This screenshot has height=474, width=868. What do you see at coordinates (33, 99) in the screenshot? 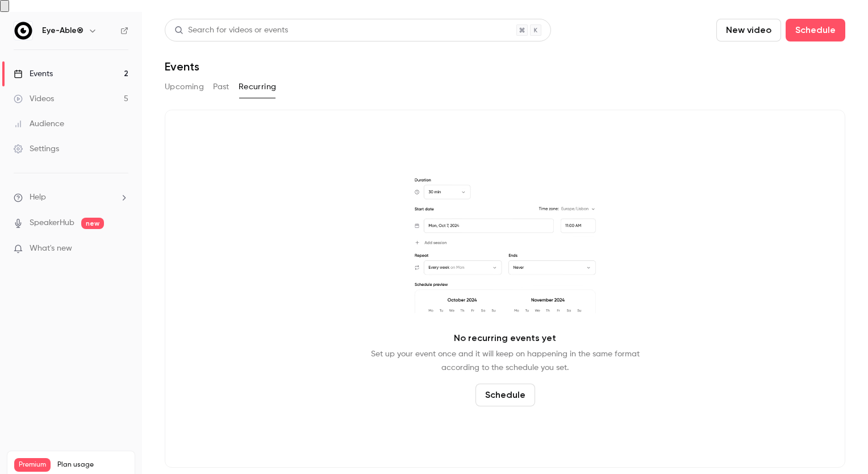
I see `div: Videos` at bounding box center [33, 99].